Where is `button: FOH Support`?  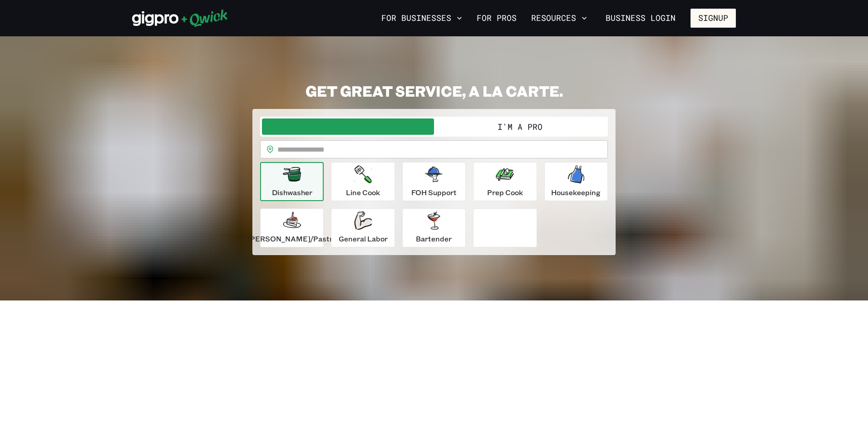 button: FOH Support is located at coordinates (434, 181).